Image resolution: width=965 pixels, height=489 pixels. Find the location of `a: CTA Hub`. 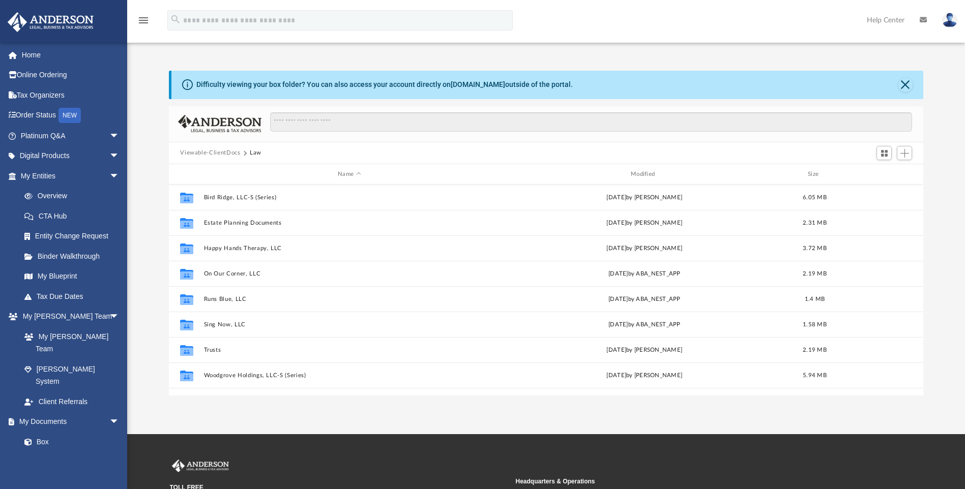

a: CTA Hub is located at coordinates (74, 216).